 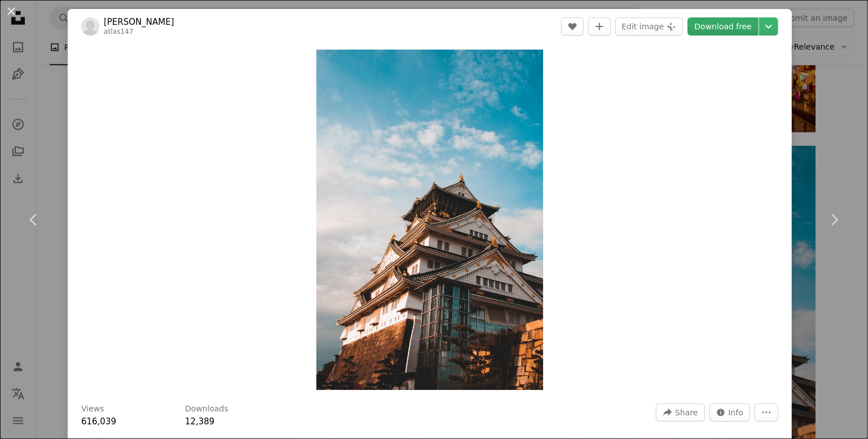 What do you see at coordinates (92, 409) in the screenshot?
I see `h3: Views` at bounding box center [92, 409].